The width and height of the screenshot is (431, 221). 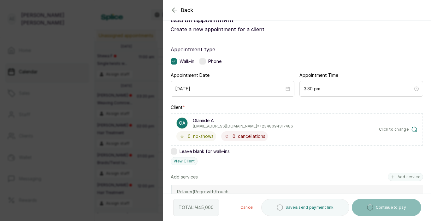 I want to click on input: Select time, so click(x=358, y=89).